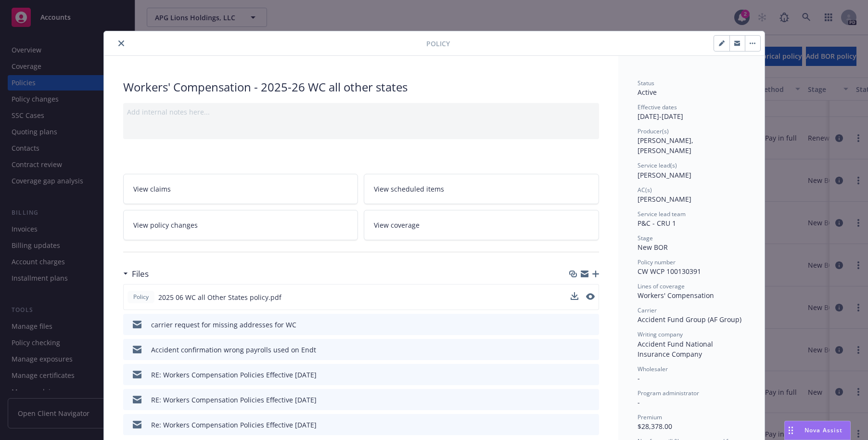  I want to click on span: View coverage, so click(396, 225).